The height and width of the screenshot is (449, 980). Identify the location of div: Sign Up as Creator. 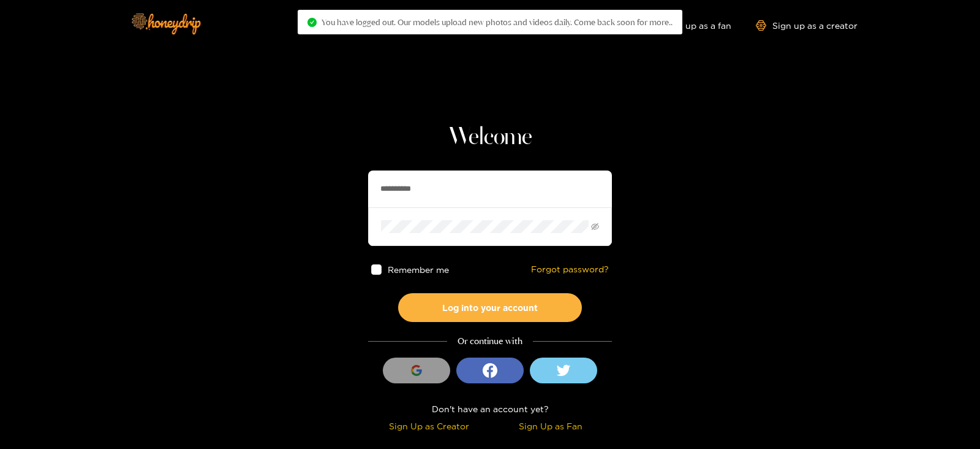
(429, 425).